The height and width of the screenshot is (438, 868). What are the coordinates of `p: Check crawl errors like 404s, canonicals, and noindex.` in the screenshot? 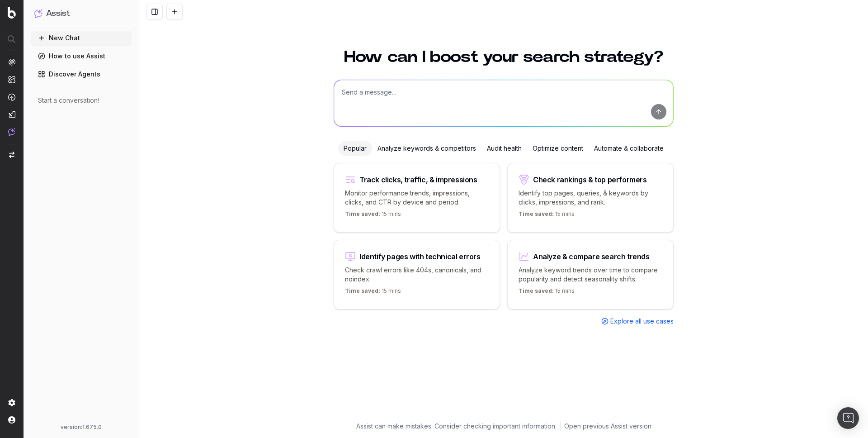 It's located at (417, 275).